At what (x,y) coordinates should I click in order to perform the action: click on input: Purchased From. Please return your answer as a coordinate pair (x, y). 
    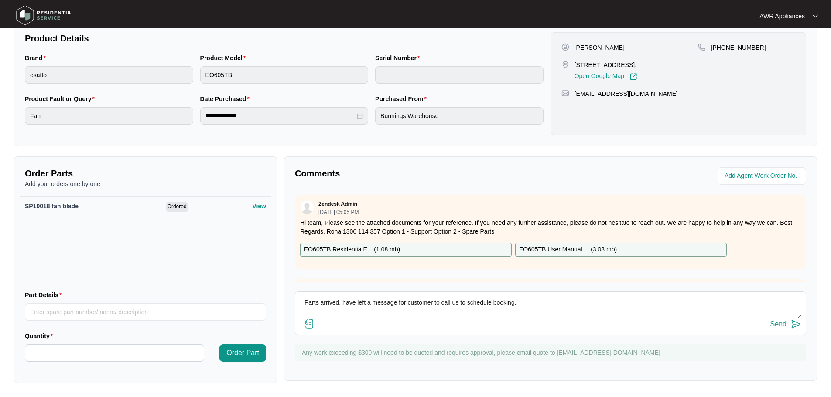
    Looking at the image, I should click on (459, 116).